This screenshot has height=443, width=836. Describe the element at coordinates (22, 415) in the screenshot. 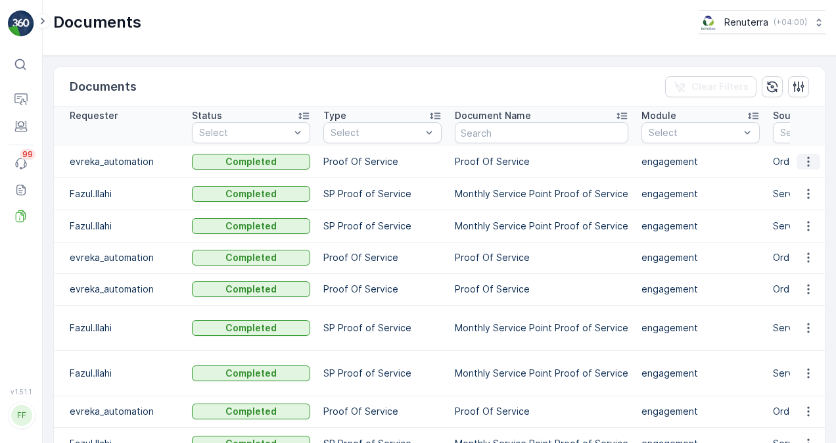

I see `div: FF` at that location.